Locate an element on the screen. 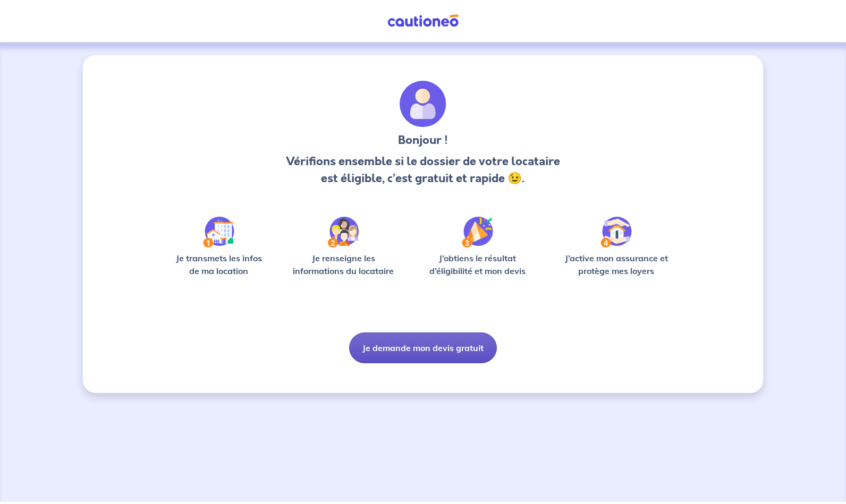 This screenshot has height=504, width=846. img: /static/bfff1cf634d835d9112899e6a3df1a5d/Step-4.svg is located at coordinates (616, 232).